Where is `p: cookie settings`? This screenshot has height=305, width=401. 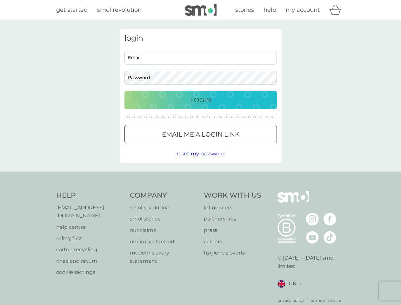 p: cookie settings is located at coordinates (90, 272).